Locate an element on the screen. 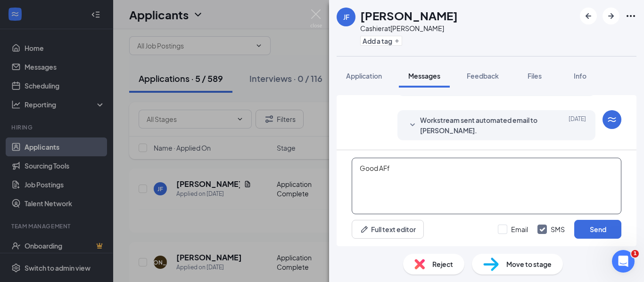  svg: ArrowLeftNew is located at coordinates (588, 16).